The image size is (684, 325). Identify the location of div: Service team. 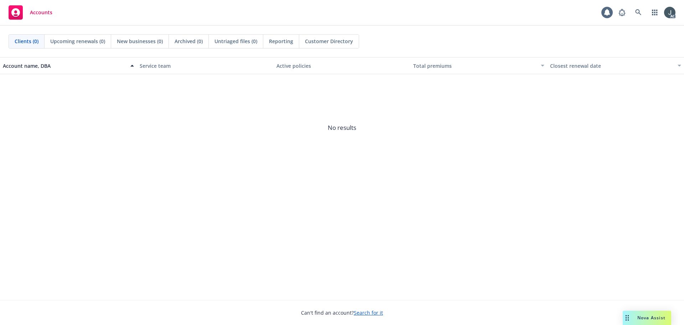
(205, 66).